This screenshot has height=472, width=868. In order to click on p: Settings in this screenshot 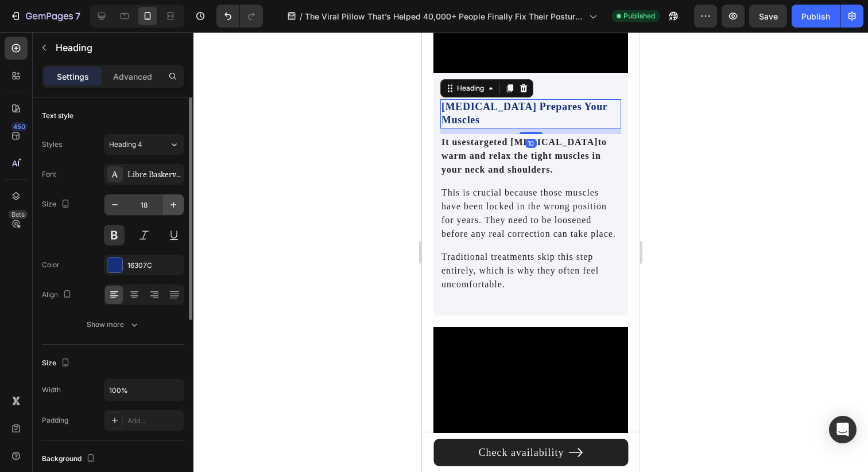, I will do `click(73, 76)`.